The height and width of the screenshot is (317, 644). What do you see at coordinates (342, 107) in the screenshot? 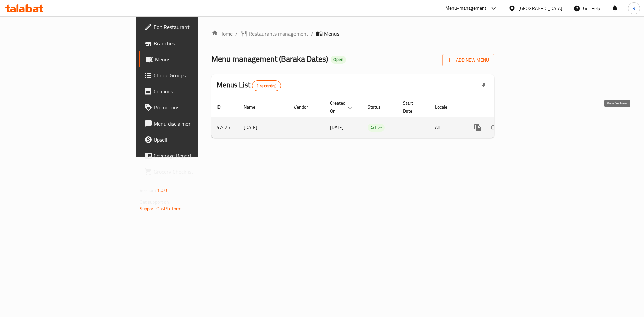
I see `span: Created On` at bounding box center [342, 107].